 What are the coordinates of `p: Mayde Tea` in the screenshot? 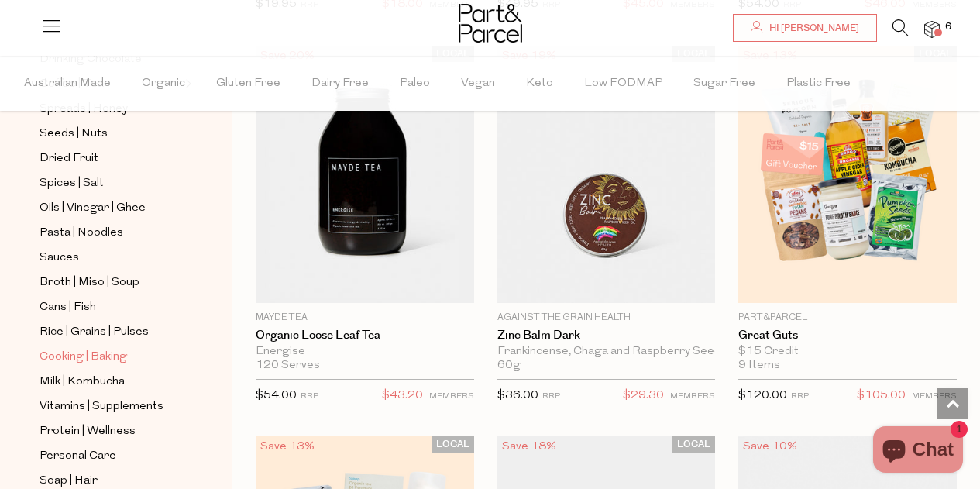 It's located at (365, 318).